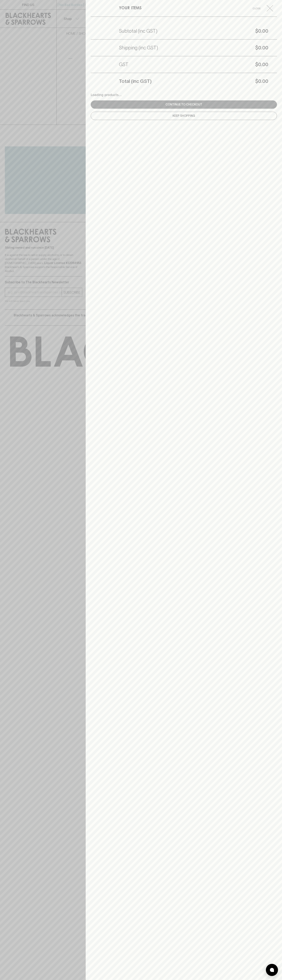 This screenshot has height=980, width=282. Describe the element at coordinates (138, 47) in the screenshot. I see `h5: Shipping (inc GST)` at that location.